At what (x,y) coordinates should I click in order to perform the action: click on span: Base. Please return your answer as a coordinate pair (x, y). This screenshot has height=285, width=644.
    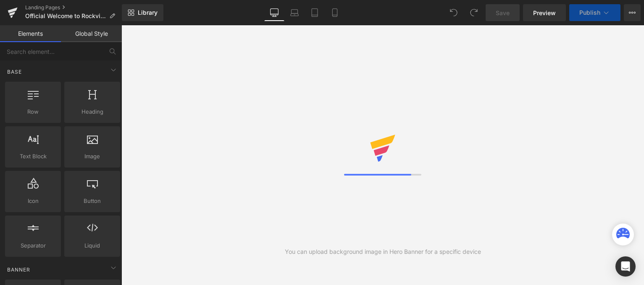
    Looking at the image, I should click on (14, 72).